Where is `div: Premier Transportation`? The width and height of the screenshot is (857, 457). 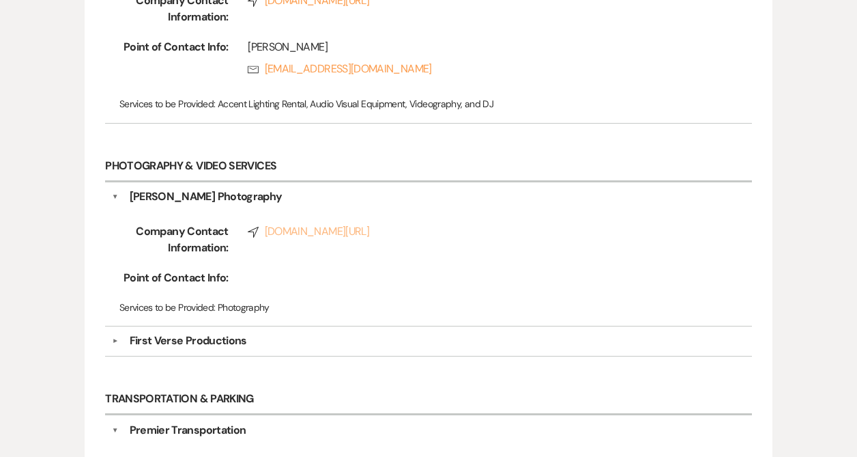 div: Premier Transportation is located at coordinates (188, 430).